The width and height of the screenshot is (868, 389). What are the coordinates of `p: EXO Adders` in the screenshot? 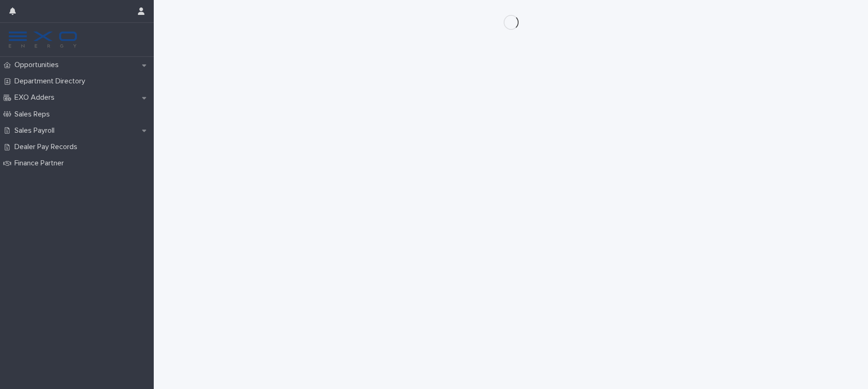 It's located at (36, 97).